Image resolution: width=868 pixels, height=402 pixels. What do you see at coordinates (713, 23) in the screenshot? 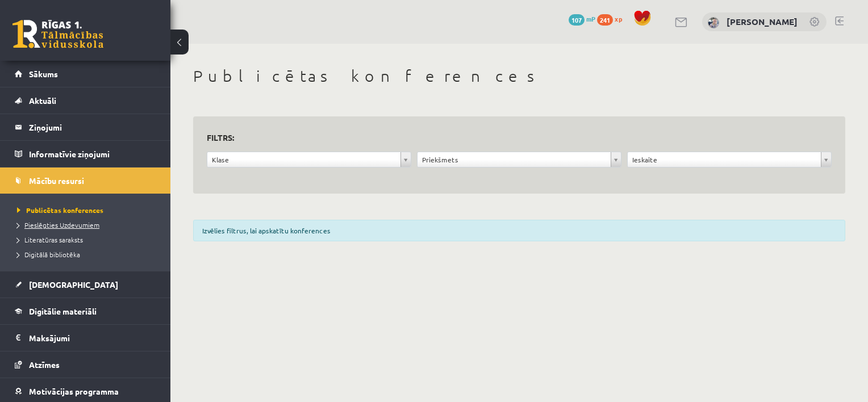
I see `img: Kristīne Vītola` at bounding box center [713, 23].